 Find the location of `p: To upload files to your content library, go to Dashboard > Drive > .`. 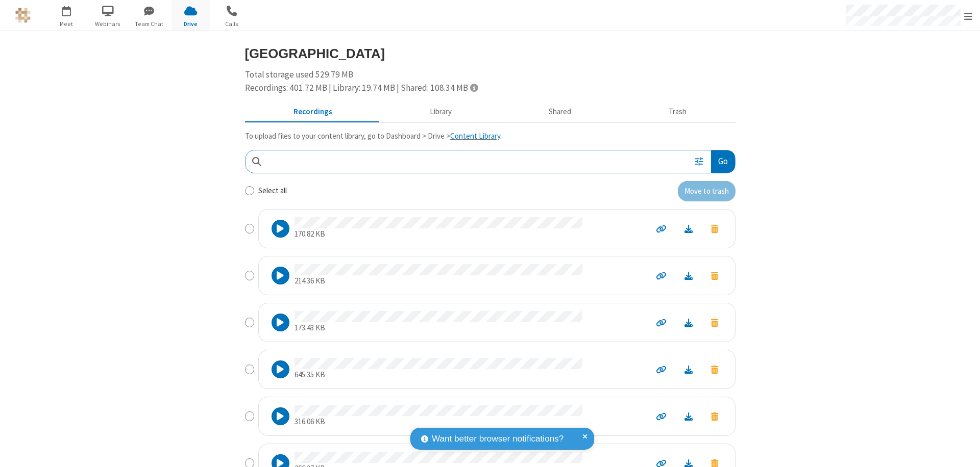

p: To upload files to your content library, go to Dashboard > Drive > . is located at coordinates (490, 136).